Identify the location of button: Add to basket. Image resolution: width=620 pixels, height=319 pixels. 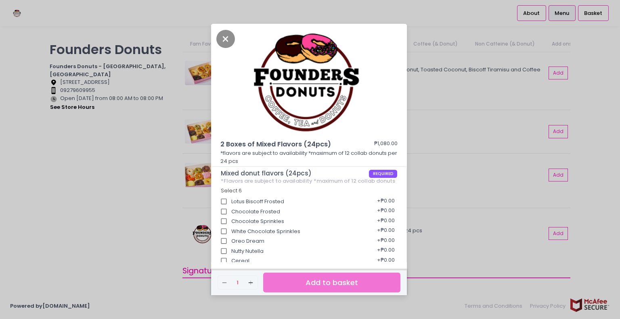
(332, 282).